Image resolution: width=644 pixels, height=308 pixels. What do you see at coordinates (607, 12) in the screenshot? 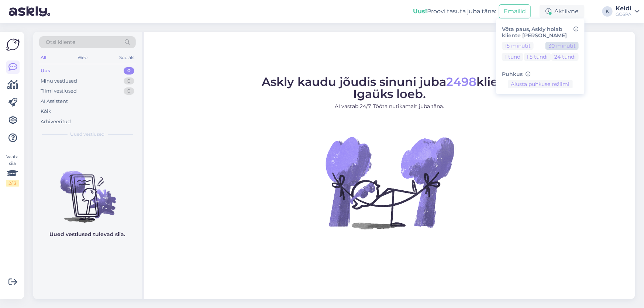
I see `div: K` at bounding box center [607, 12].